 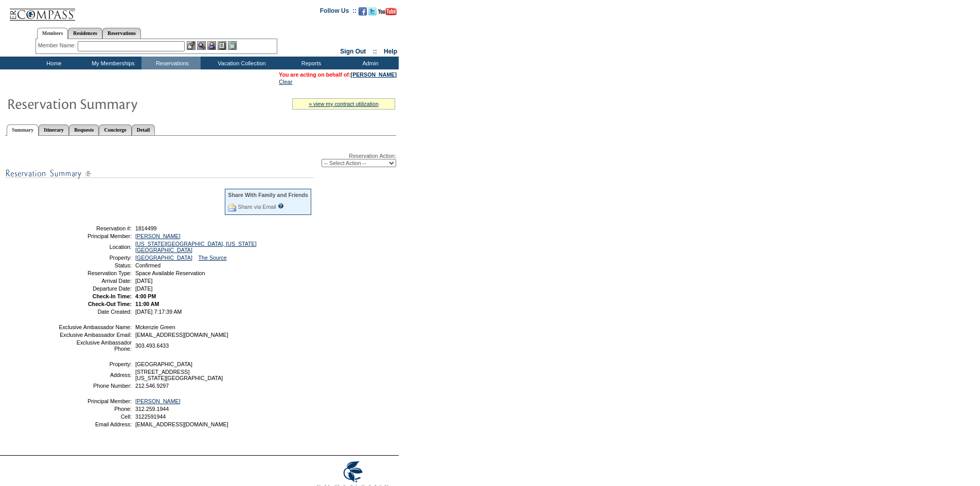 What do you see at coordinates (95, 425) in the screenshot?
I see `td: Email Address:` at bounding box center [95, 425].